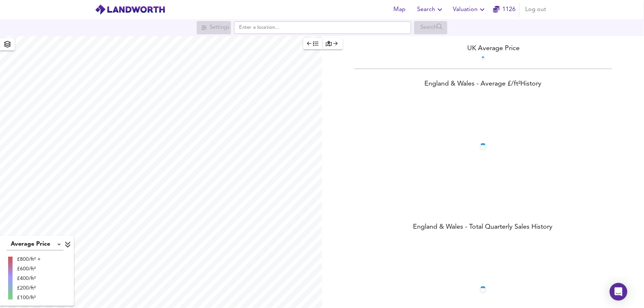  Describe the element at coordinates (29, 259) in the screenshot. I see `div: £800/ft² +` at that location.